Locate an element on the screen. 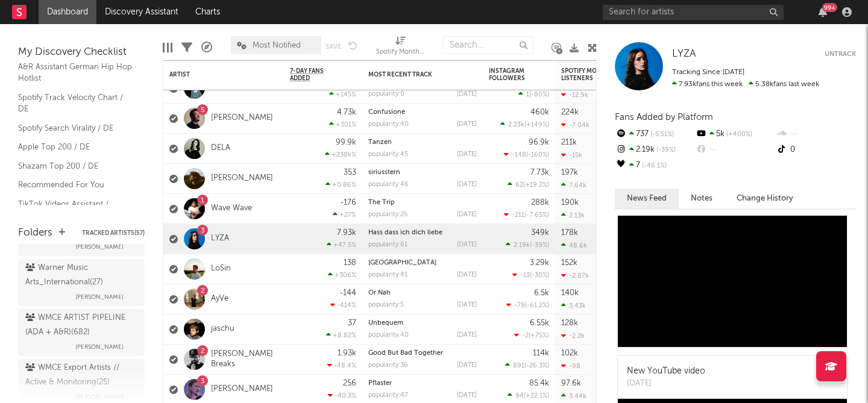 The width and height of the screenshot is (868, 403). div: 2.13k is located at coordinates (573, 215).